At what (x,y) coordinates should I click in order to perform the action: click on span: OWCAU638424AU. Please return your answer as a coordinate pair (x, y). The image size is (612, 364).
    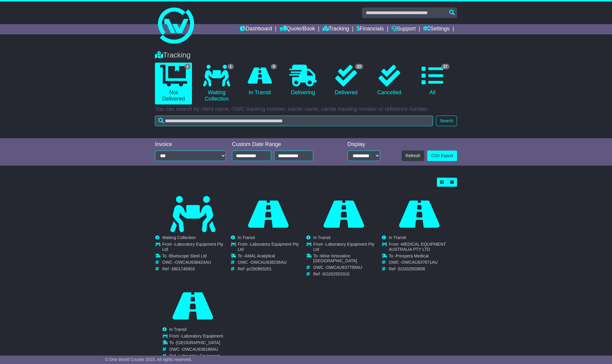
    Looking at the image, I should click on (193, 262).